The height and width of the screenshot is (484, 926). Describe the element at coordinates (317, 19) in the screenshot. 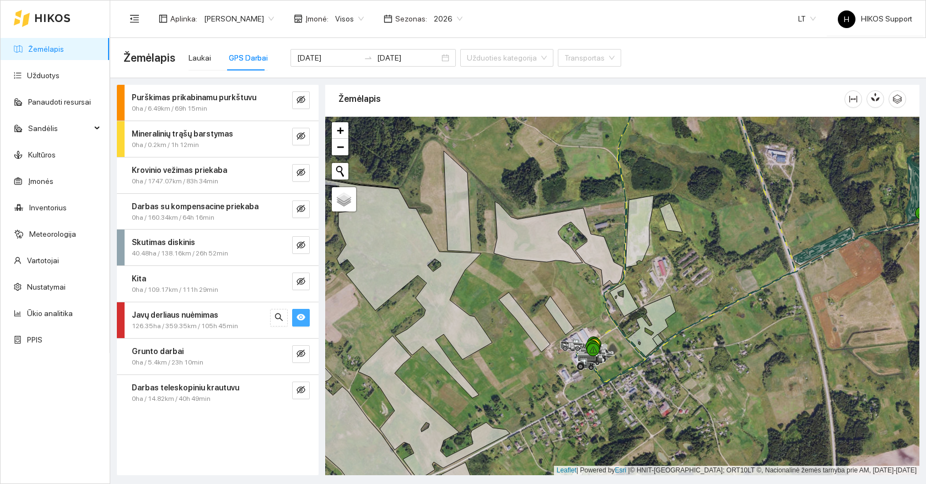

I see `span: Įmonė :` at that location.